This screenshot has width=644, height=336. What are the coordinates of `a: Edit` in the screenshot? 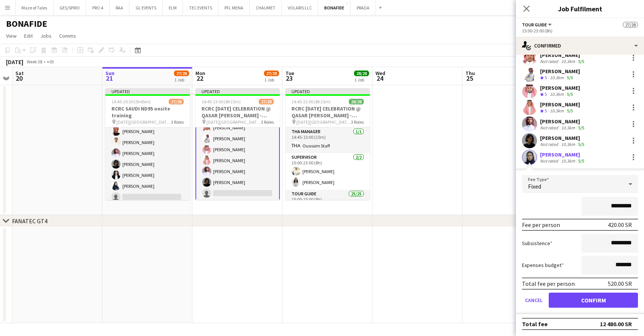 It's located at (28, 36).